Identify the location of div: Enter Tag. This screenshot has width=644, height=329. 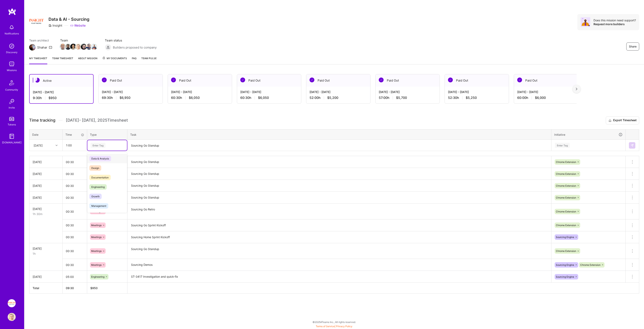
(562, 145).